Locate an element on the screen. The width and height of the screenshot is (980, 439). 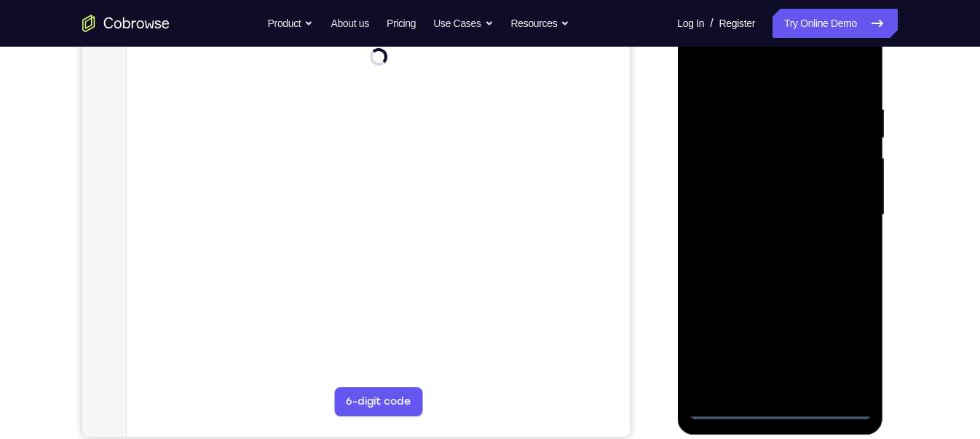
label: Email is located at coordinates (454, 56).